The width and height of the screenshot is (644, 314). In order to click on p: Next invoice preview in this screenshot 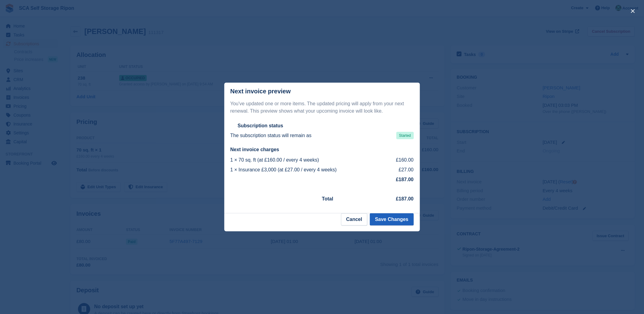, I will do `click(261, 91)`.